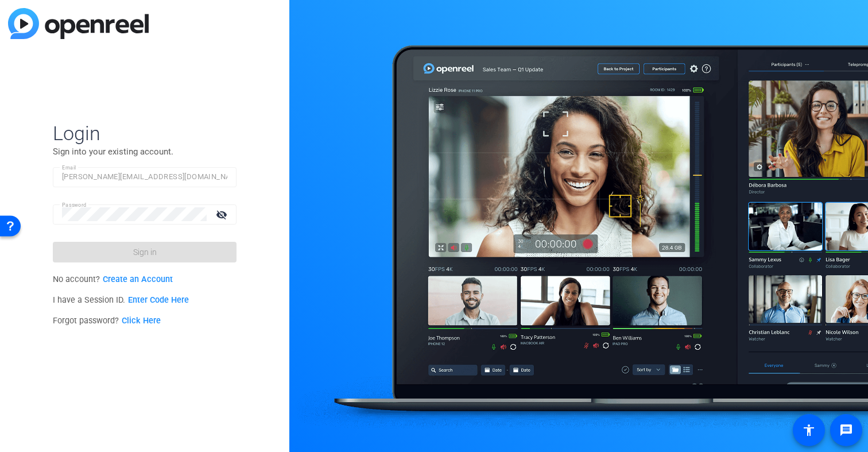 The height and width of the screenshot is (452, 868). What do you see at coordinates (69, 168) in the screenshot?
I see `mat-label: Email` at bounding box center [69, 168].